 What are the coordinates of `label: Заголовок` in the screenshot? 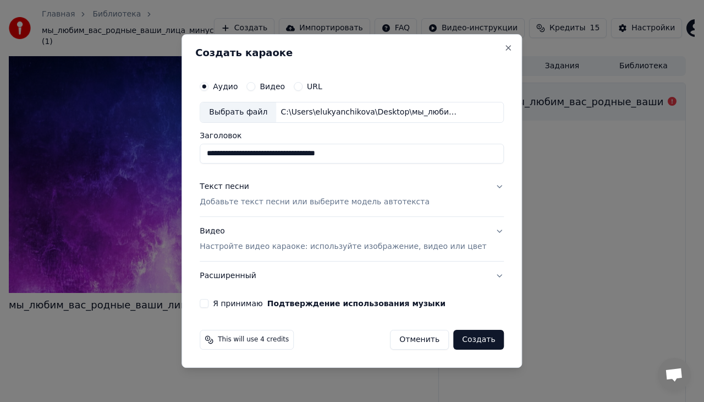 It's located at (352, 135).